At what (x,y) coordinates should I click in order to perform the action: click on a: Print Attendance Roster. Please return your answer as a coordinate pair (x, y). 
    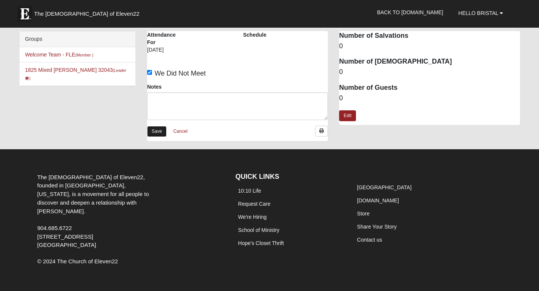
    Looking at the image, I should click on (322, 131).